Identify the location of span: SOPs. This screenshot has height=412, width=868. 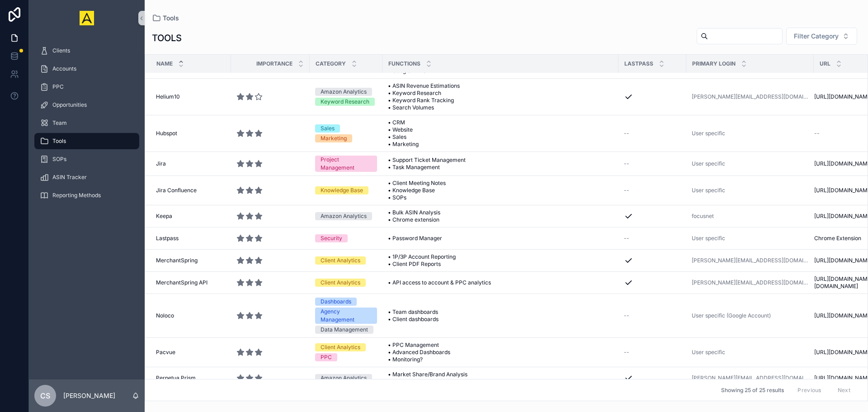
(59, 160).